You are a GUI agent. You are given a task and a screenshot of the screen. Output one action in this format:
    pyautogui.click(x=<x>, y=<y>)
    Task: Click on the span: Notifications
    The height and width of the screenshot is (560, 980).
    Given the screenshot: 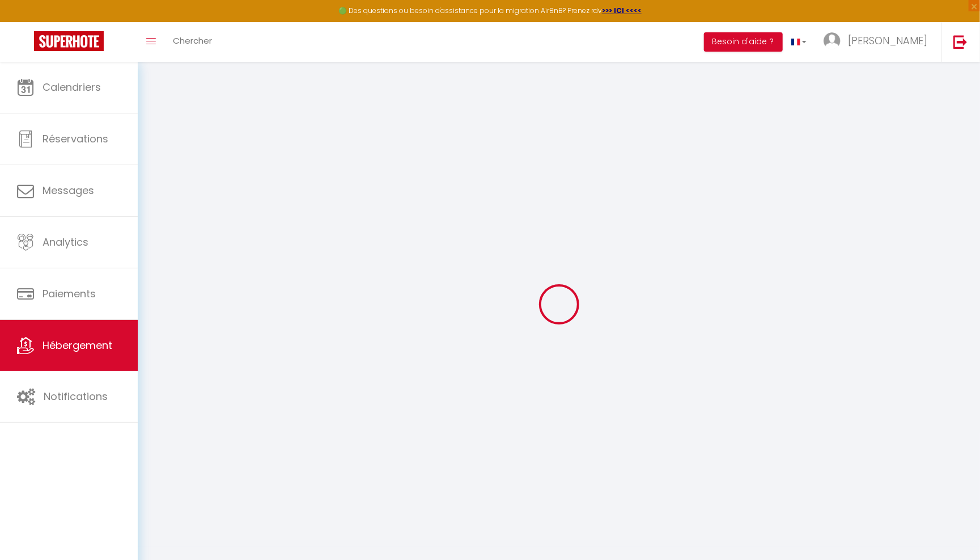 What is the action you would take?
    pyautogui.click(x=75, y=396)
    